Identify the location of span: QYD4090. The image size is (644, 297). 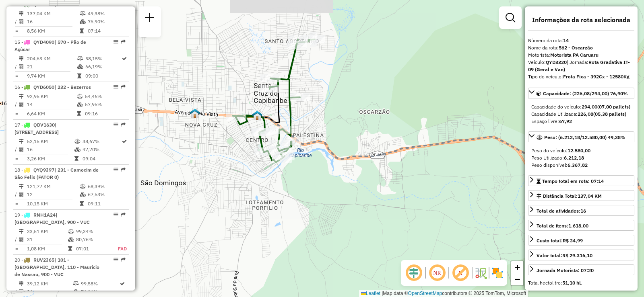
(44, 42).